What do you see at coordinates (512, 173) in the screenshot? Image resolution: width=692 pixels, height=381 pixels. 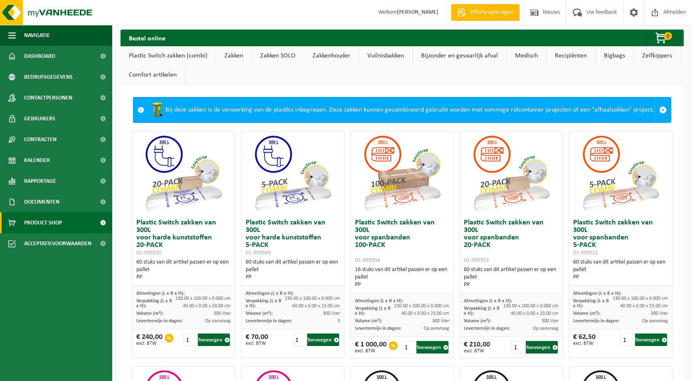 I see `img: 01-999953` at bounding box center [512, 173].